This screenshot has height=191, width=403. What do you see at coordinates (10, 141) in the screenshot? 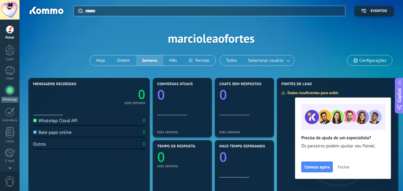
I see `div: Listas` at bounding box center [10, 141].